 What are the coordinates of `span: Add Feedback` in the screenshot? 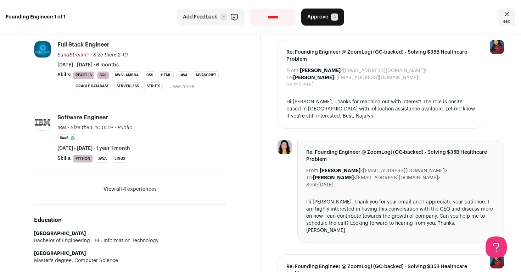 It's located at (200, 17).